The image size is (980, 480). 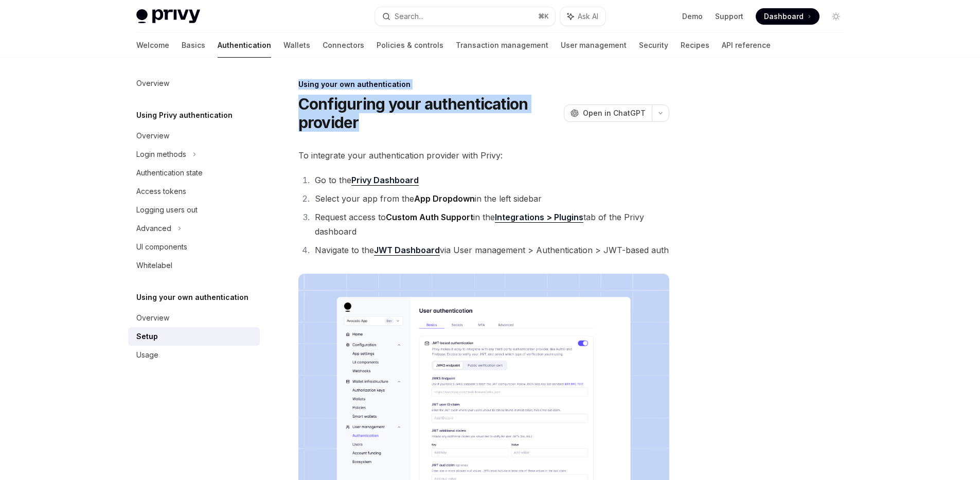 I want to click on a: Wallets, so click(x=297, y=46).